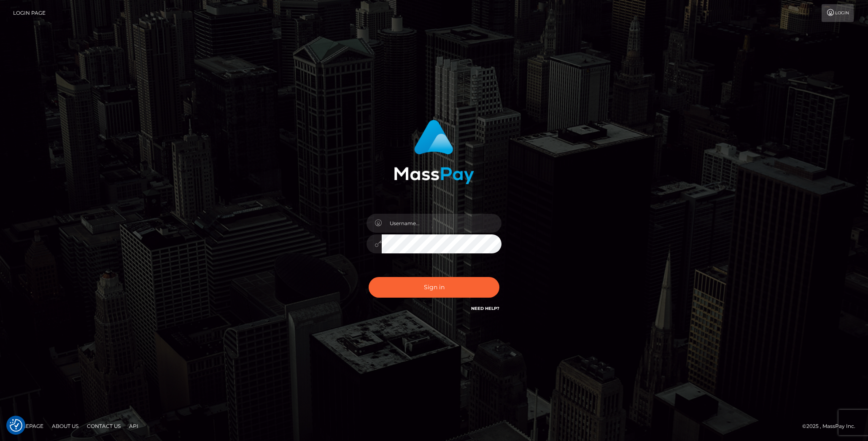  I want to click on a: Login, so click(838, 13).